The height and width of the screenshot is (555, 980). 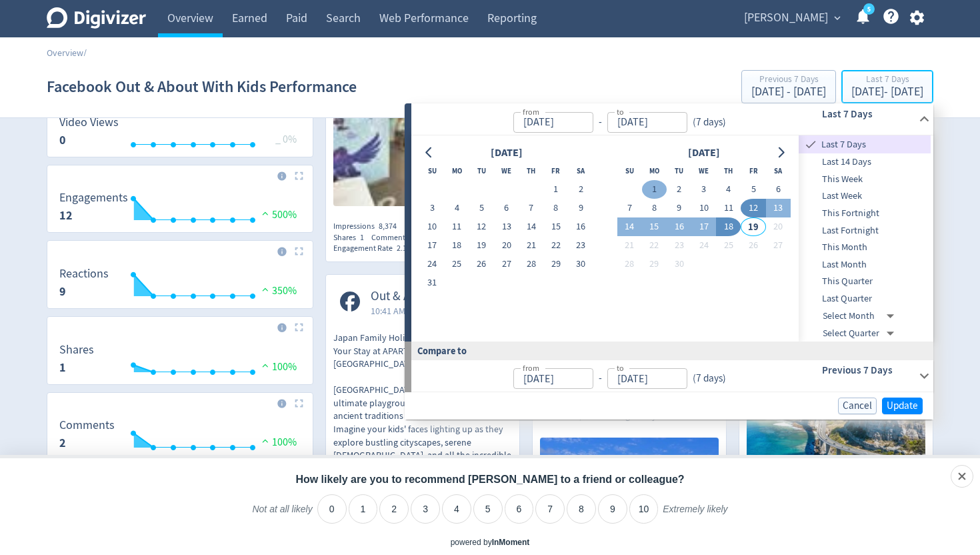 What do you see at coordinates (278, 291) in the screenshot?
I see `span: 350%` at bounding box center [278, 291].